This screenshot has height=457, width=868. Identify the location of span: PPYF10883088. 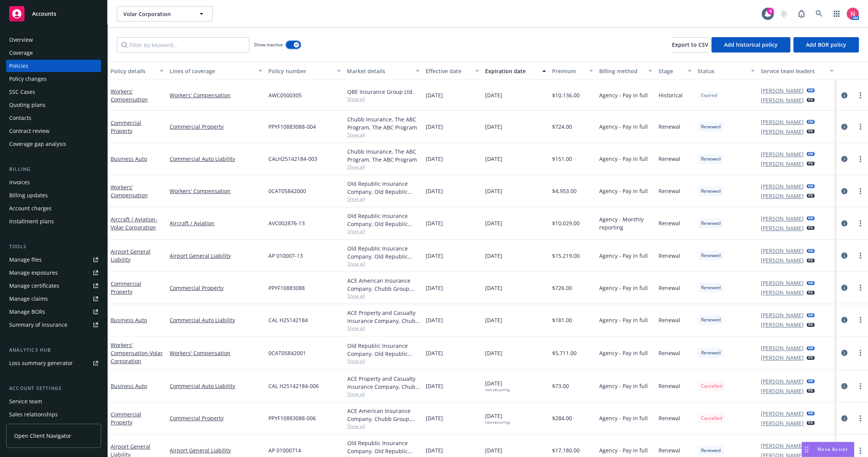
(286, 288).